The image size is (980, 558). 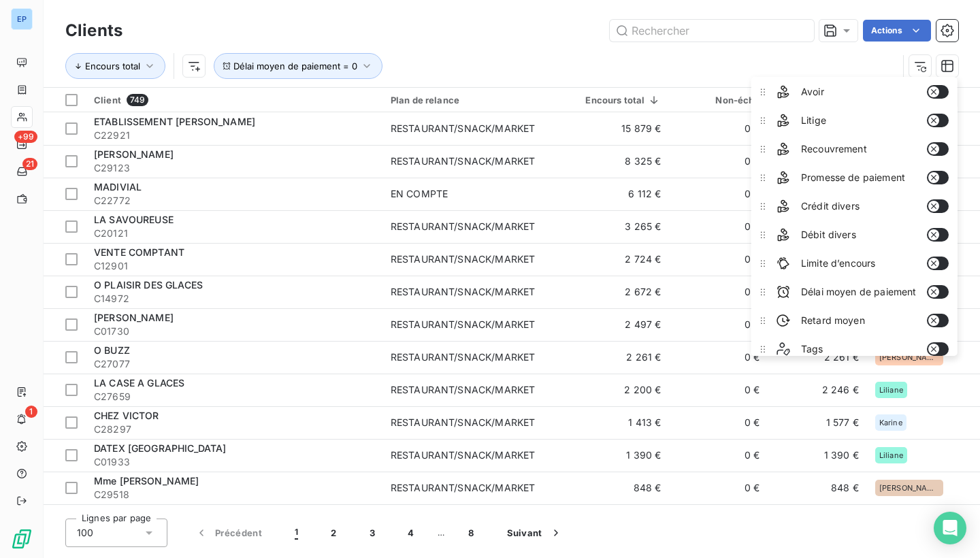 I want to click on span: C14972, so click(x=234, y=299).